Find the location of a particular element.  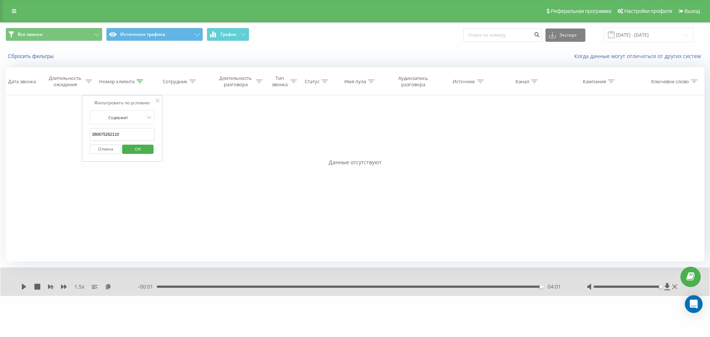

button: Отмена is located at coordinates (105, 149).